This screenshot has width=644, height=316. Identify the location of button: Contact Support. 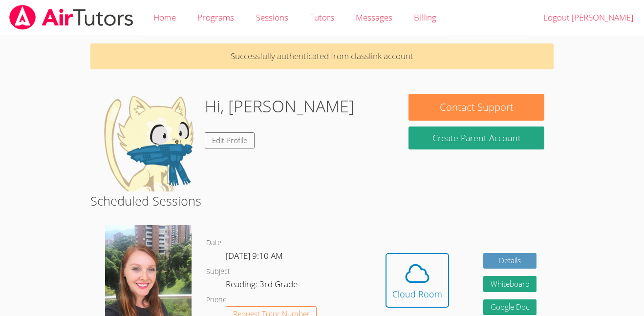
(476, 107).